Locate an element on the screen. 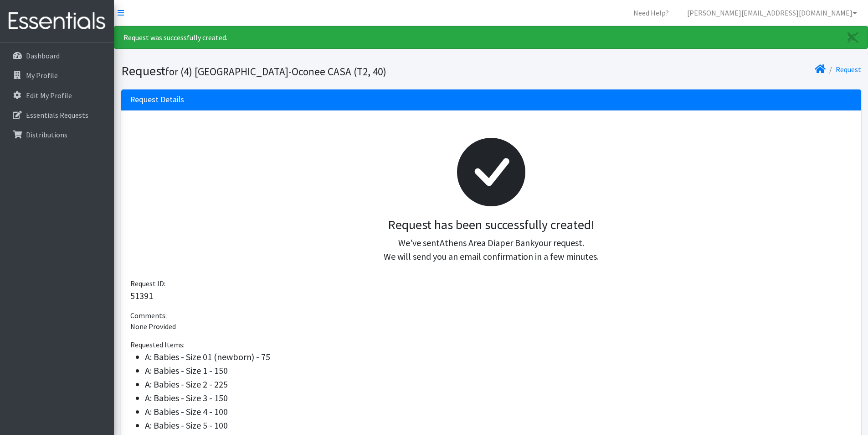  li: A: Babies - Size 5 - 100 is located at coordinates (499, 425).